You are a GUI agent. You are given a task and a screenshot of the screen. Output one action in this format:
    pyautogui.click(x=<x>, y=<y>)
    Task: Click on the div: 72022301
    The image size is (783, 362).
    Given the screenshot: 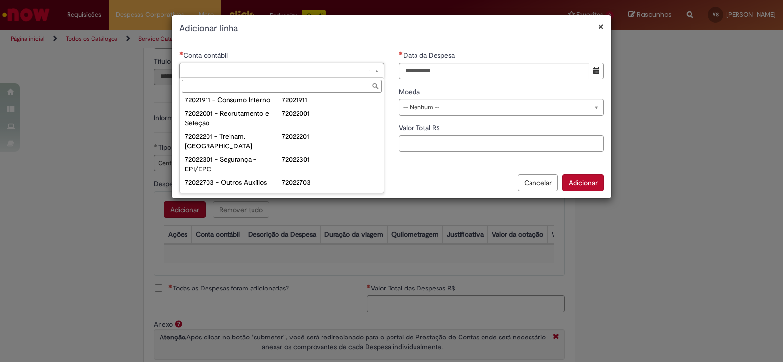 What is the action you would take?
    pyautogui.click(x=331, y=159)
    